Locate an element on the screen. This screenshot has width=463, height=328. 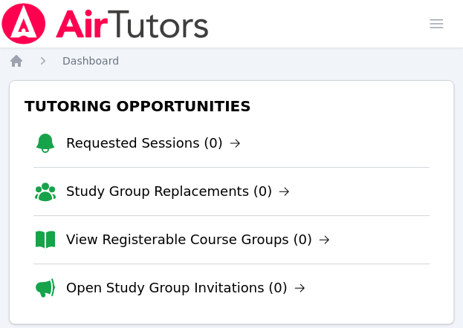
a: View Registerable Course Groups (0) is located at coordinates (198, 240).